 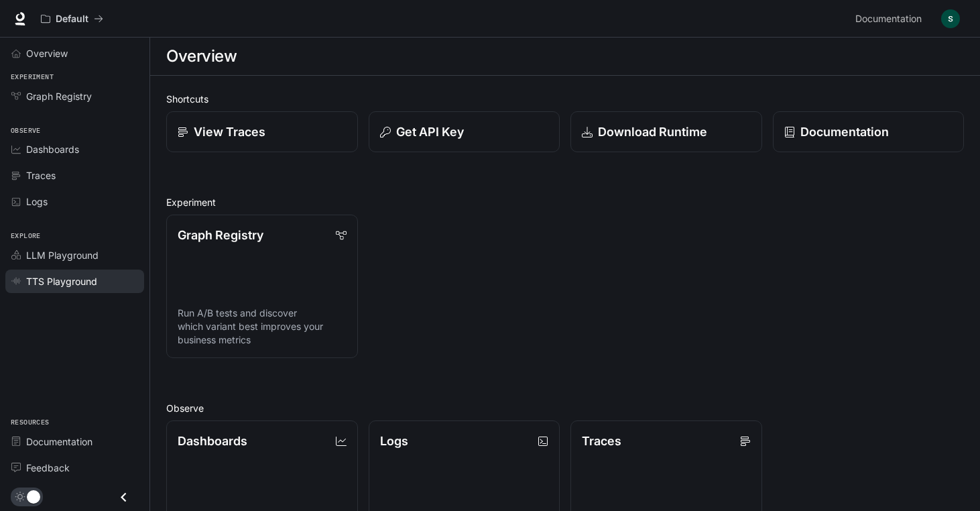 What do you see at coordinates (221, 235) in the screenshot?
I see `p: Graph Registry` at bounding box center [221, 235].